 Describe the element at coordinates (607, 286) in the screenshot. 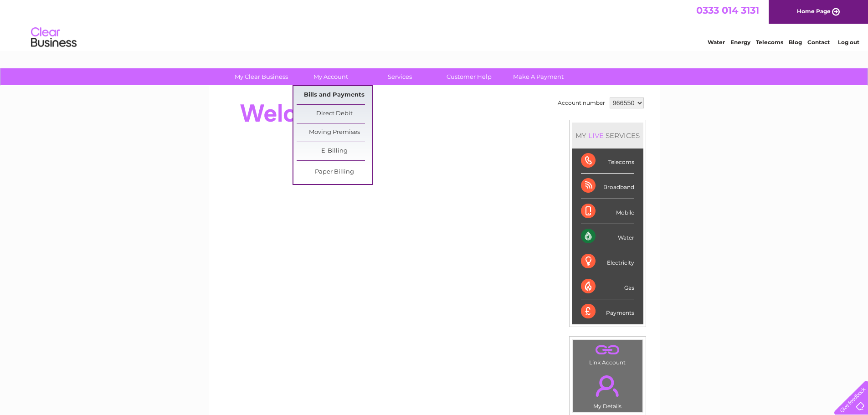

I see `div: Gas` at that location.